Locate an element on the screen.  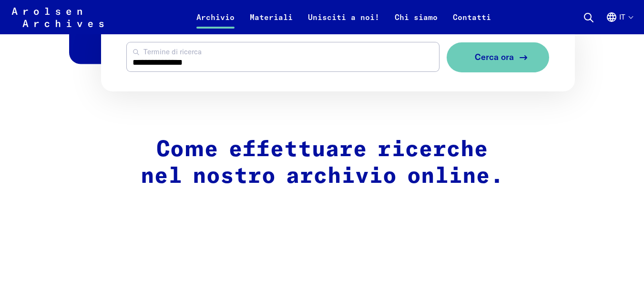
h2: Come effettuare ricerche nel nostro archivio online. is located at coordinates (322, 164).